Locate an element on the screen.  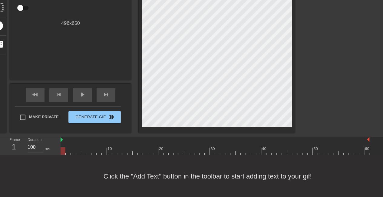
span: Make Private is located at coordinates (44, 117).